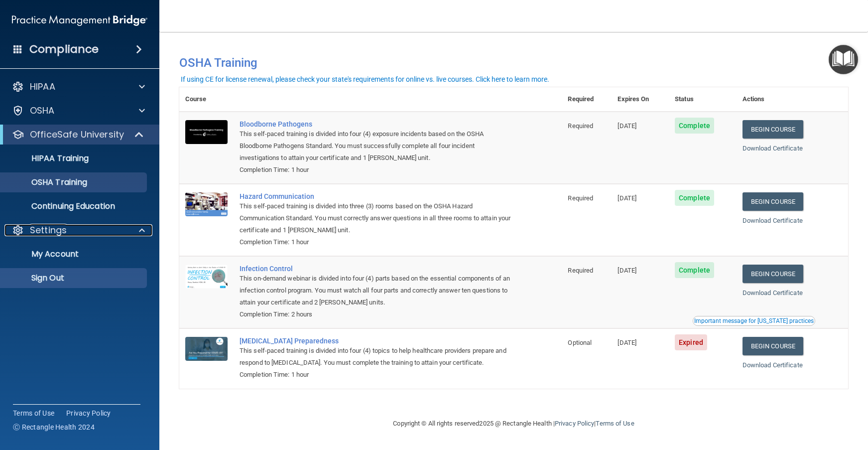  Describe the element at coordinates (843, 59) in the screenshot. I see `button: Open Resource Center` at that location.